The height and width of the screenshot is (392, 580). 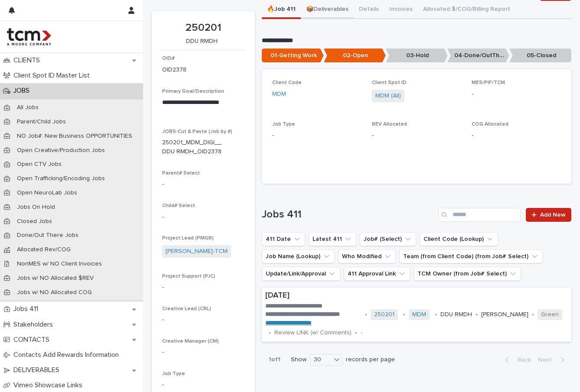 I want to click on img: 4hMmSqQkux38exxPVZHQ, so click(x=29, y=37).